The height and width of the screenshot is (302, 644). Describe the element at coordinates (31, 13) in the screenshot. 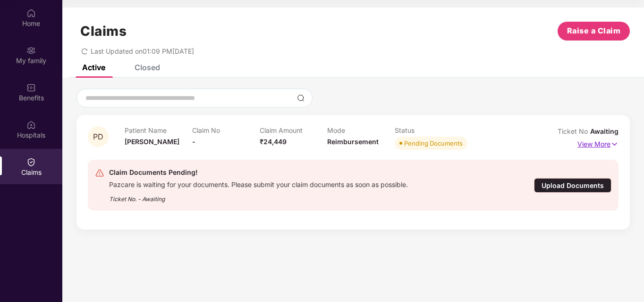

I see `img: svg+xml;base64,PHN2ZyBpZD0iSG9tZSIgeG1sbnM9Imh0dHA6Ly93d3cudzMub3JnLzIwMDAvc3ZnIiB3aWR0aD0iMjAiIG...` at that location.